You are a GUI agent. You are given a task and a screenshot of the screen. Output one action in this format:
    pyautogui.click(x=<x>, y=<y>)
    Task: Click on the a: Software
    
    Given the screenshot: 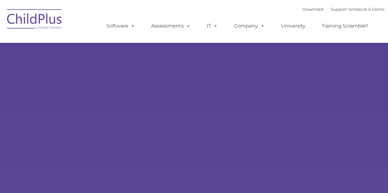 What is the action you would take?
    pyautogui.click(x=120, y=26)
    